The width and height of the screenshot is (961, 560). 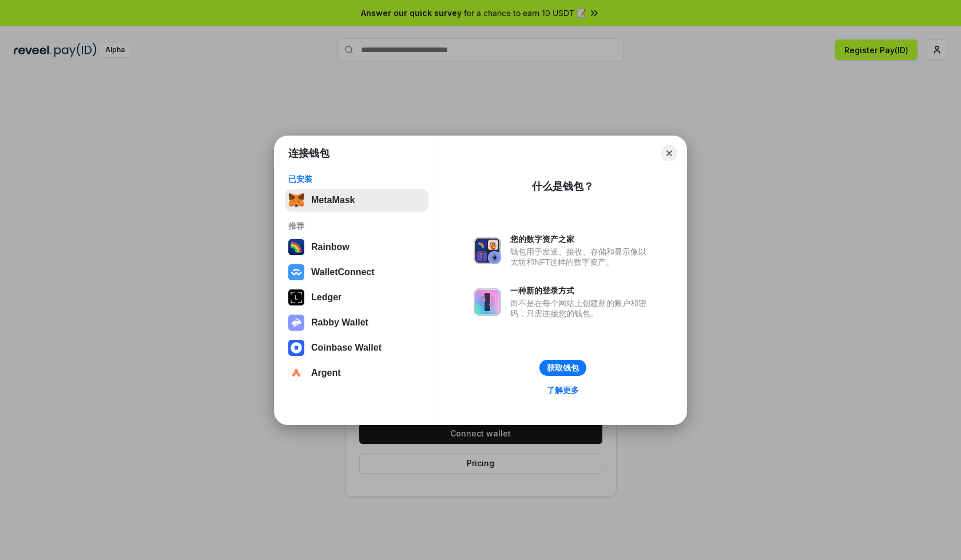 I want to click on button: Rabby Wallet, so click(x=357, y=322).